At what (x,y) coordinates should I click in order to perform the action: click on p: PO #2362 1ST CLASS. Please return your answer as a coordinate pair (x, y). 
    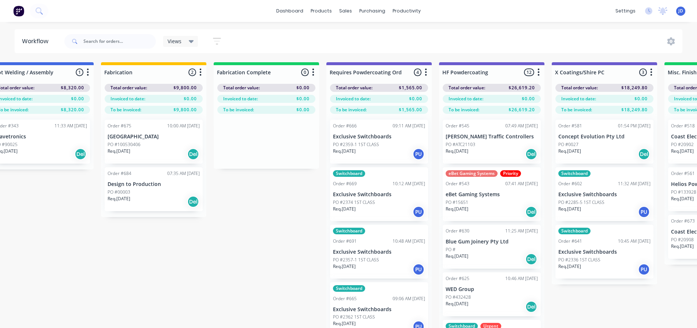
    Looking at the image, I should click on (354, 317).